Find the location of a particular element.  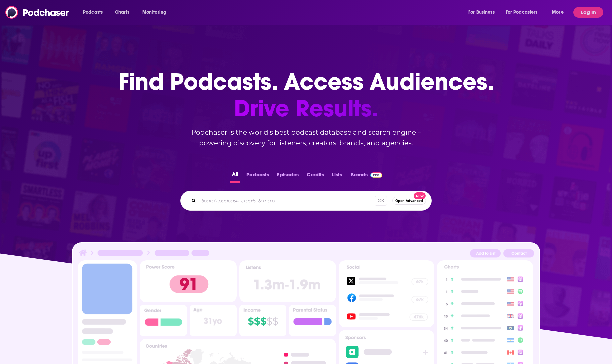

a: Charts is located at coordinates (122, 12).